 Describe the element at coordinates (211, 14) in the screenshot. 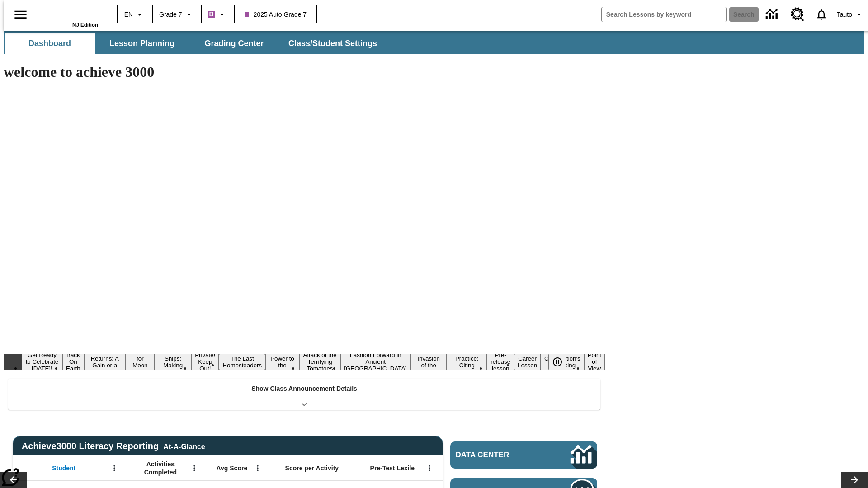

I see `span: B` at that location.